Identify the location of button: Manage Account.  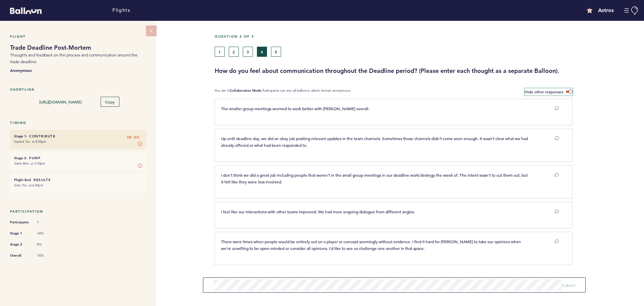
(631, 10).